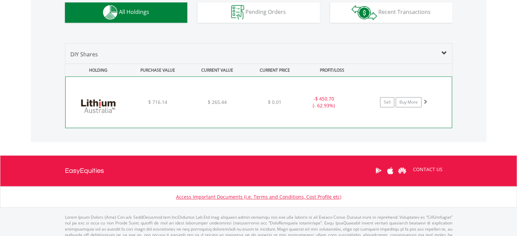 The height and width of the screenshot is (236, 517). I want to click on span: All Holdings, so click(134, 12).